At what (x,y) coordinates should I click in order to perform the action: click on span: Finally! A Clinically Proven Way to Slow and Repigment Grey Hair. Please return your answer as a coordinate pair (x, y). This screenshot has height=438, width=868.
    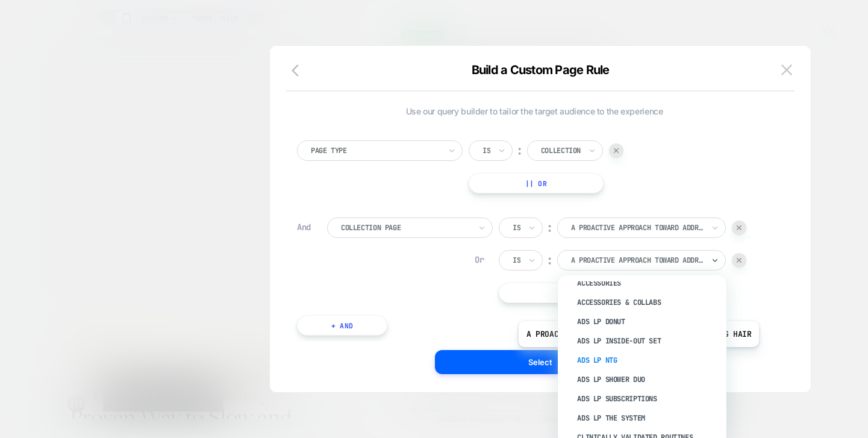
    Looking at the image, I should click on (119, 378).